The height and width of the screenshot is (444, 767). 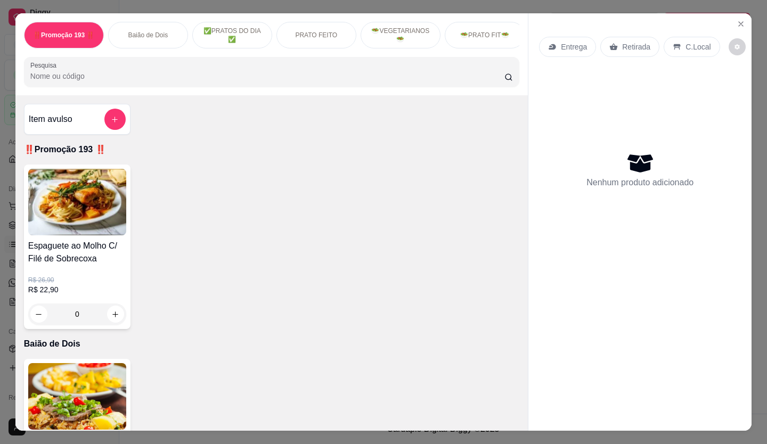 I want to click on button: add-separate-item, so click(x=115, y=119).